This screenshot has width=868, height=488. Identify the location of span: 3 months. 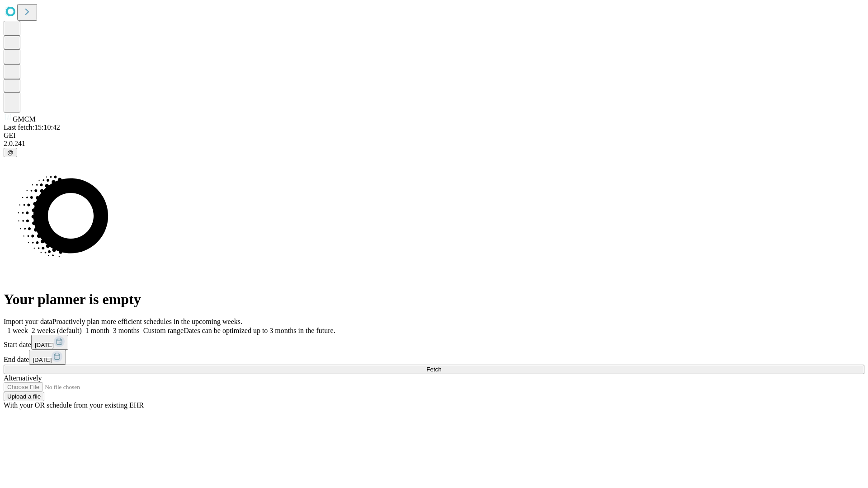
(126, 330).